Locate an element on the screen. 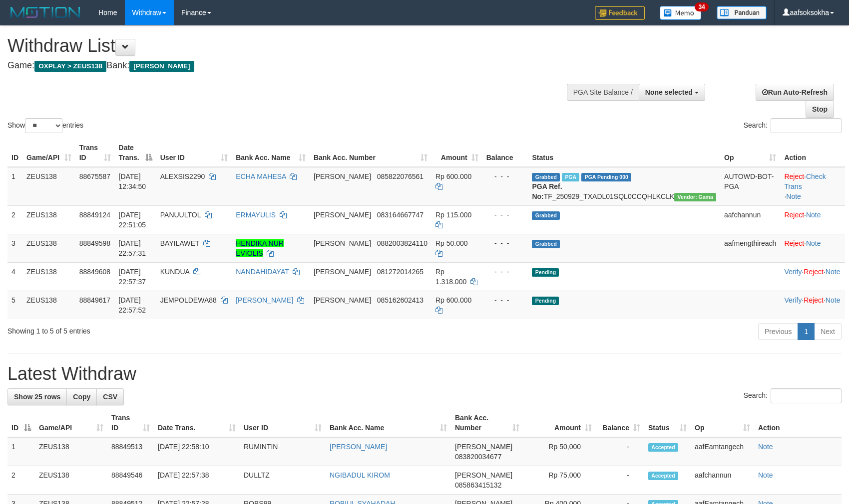 The image size is (849, 504). td: aafEamtangech is located at coordinates (722, 452).